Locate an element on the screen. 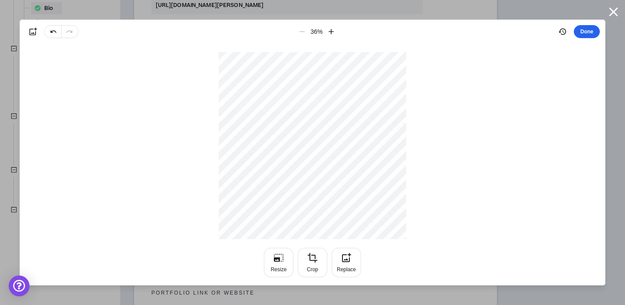  button: Done is located at coordinates (587, 32).